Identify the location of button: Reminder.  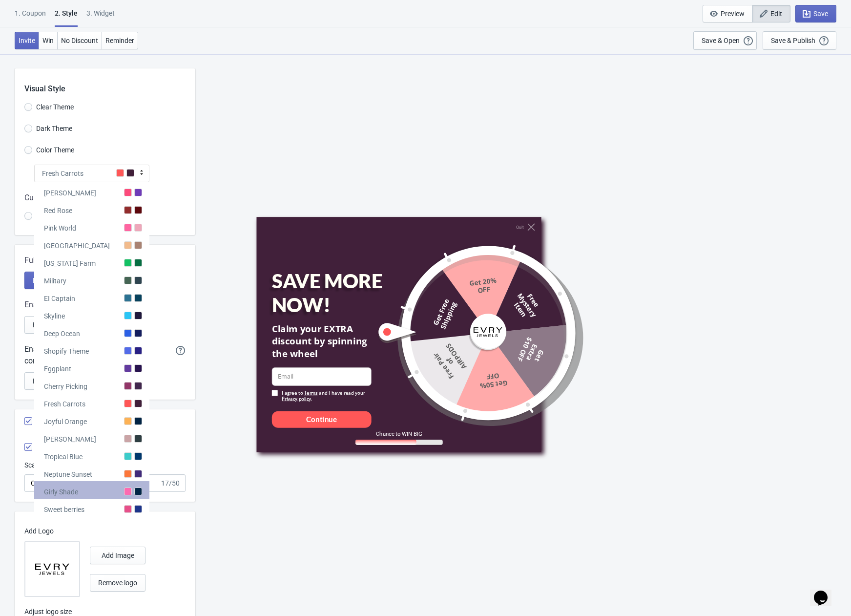
(120, 40).